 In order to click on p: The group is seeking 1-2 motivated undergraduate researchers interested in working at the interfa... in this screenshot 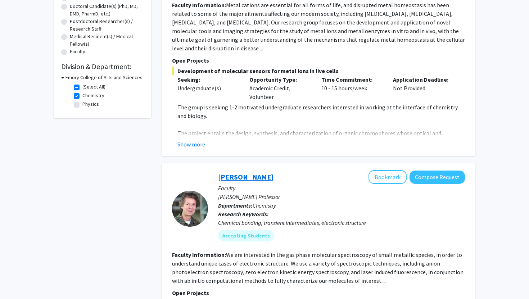, I will do `click(321, 112)`.